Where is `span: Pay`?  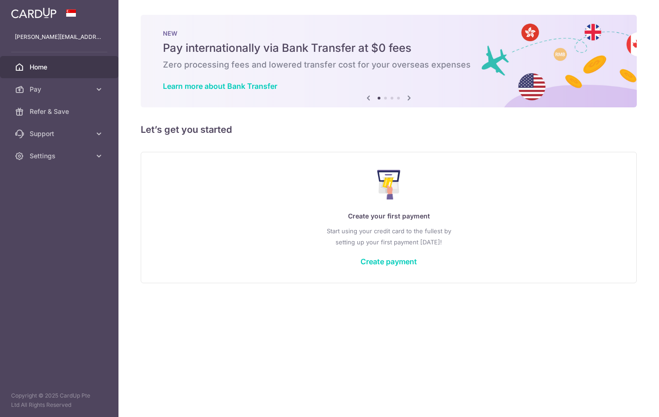 span: Pay is located at coordinates (60, 89).